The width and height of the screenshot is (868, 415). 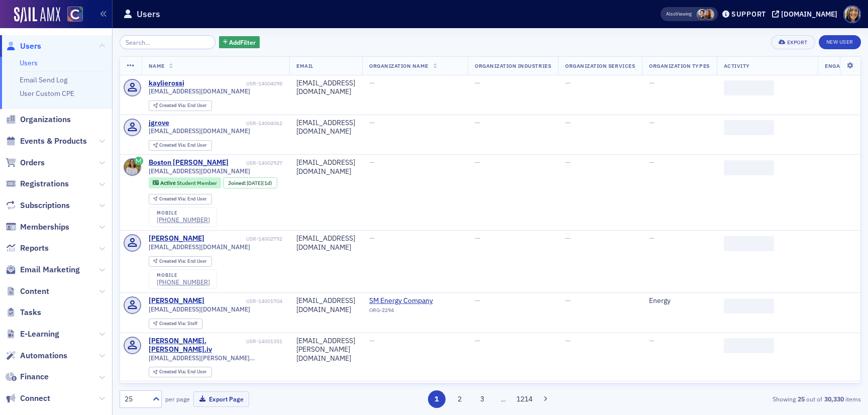 I want to click on button: Export, so click(x=793, y=42).